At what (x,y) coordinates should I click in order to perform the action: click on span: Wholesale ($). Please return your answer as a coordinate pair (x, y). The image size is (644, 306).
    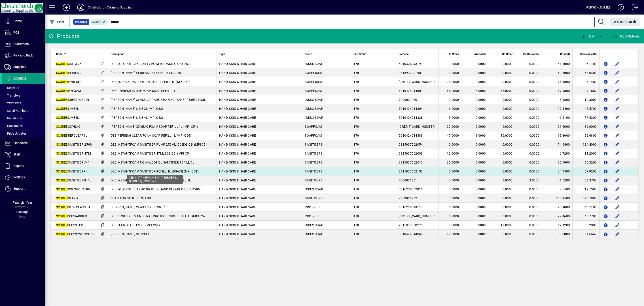
    Looking at the image, I should click on (588, 54).